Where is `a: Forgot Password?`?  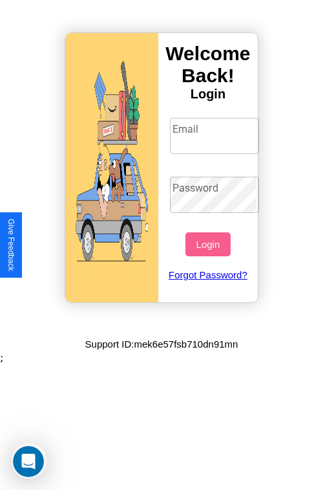 a: Forgot Password? is located at coordinates (208, 274).